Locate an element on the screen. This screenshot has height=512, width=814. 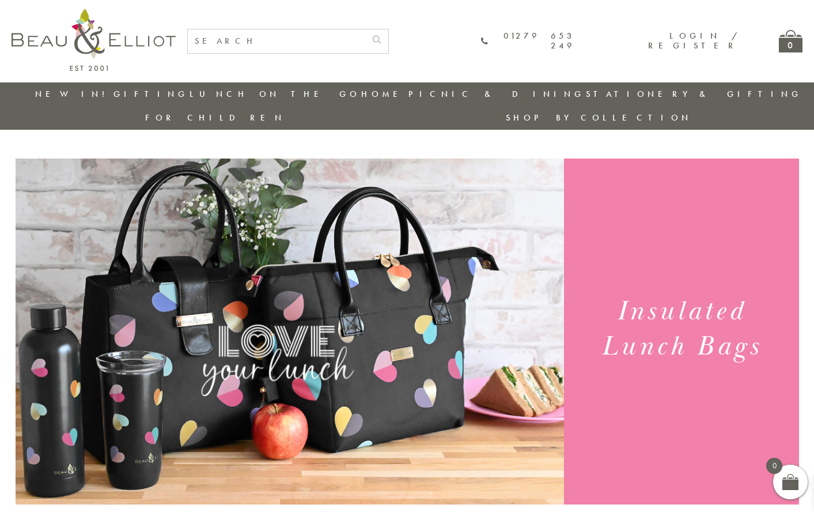
a: 01279 653 249 is located at coordinates (528, 41).